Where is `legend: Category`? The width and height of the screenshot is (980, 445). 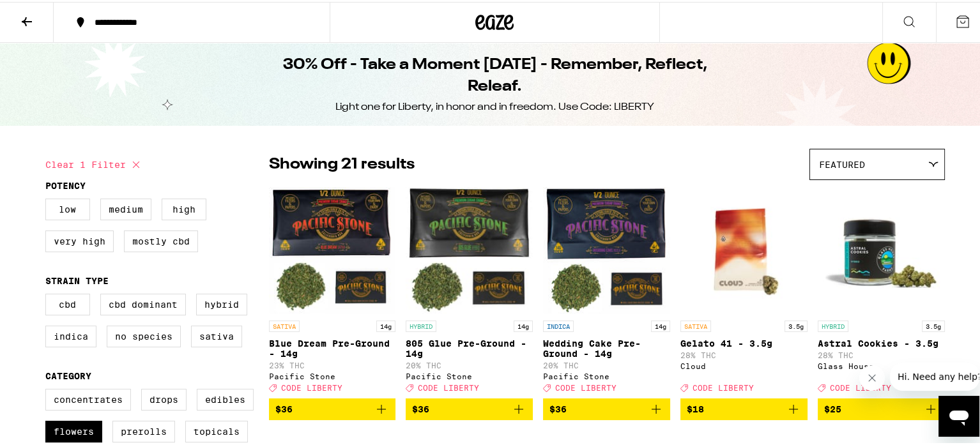
legend: Category is located at coordinates (69, 374).